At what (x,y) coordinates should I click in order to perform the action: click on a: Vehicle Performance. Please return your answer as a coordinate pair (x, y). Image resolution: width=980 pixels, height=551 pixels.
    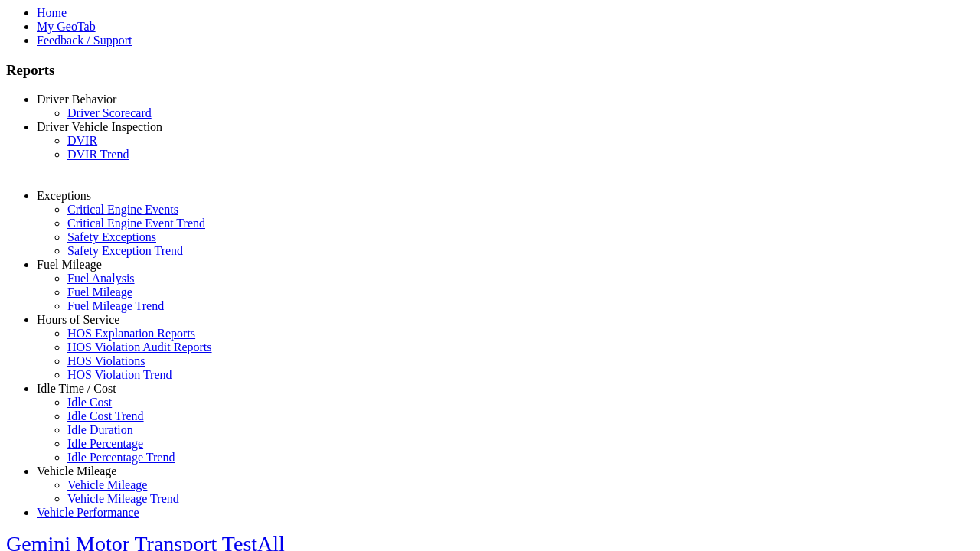
    Looking at the image, I should click on (88, 511).